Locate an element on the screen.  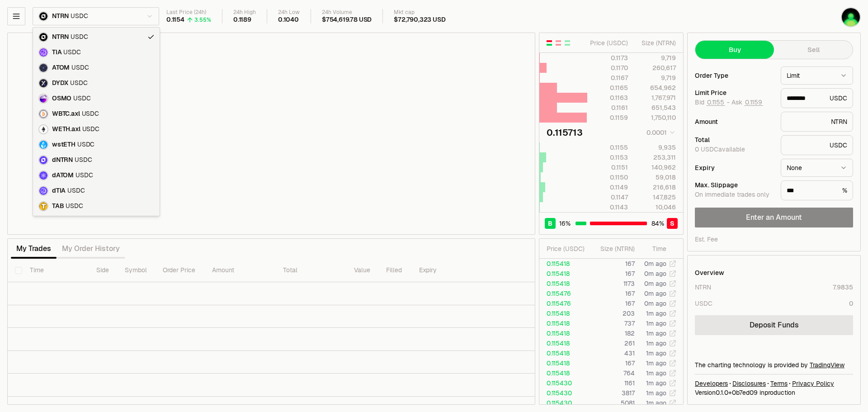
span: WETH.axl is located at coordinates (66, 129).